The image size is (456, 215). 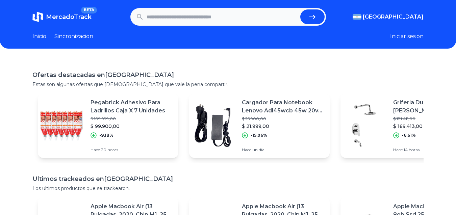 I want to click on p: Hace 20 horas, so click(x=132, y=150).